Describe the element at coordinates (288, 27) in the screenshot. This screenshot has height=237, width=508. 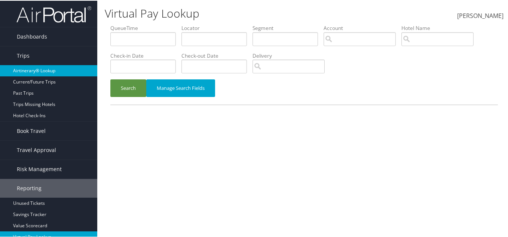
I see `label: Segment` at that location.